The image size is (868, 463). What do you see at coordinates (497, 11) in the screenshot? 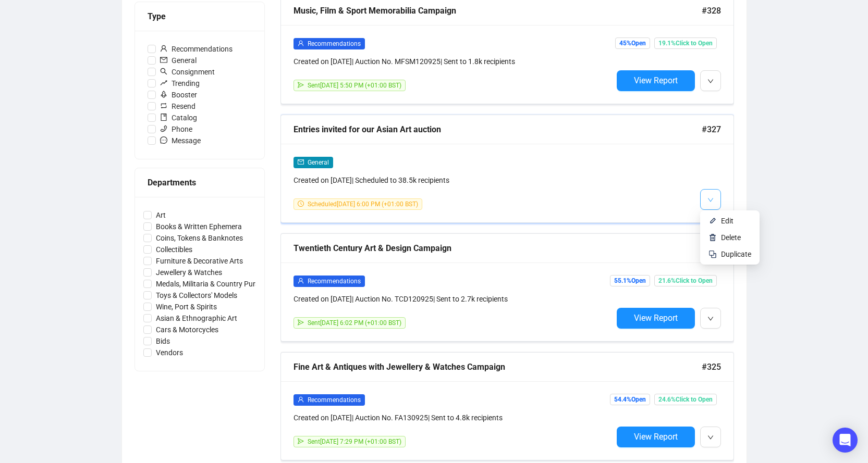
I see `div: Music, Film & Sport Memorabilia Campaign` at bounding box center [497, 11].